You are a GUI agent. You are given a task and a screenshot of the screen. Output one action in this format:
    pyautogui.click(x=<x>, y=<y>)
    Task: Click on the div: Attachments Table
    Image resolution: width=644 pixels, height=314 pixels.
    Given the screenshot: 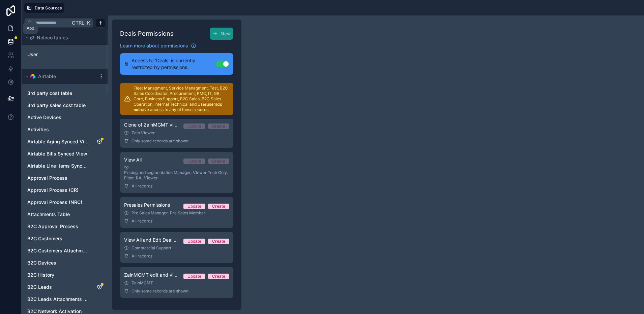 What is the action you would take?
    pyautogui.click(x=64, y=214)
    